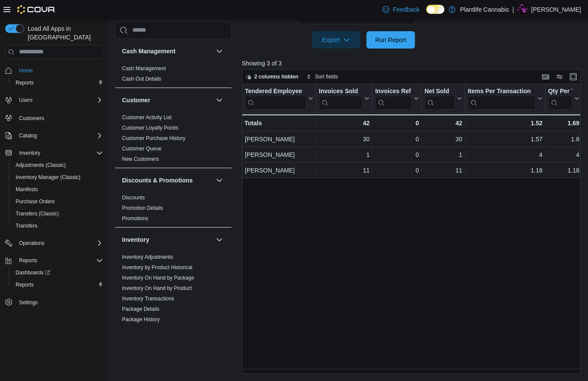  What do you see at coordinates (443, 98) in the screenshot?
I see `button: Net Sold` at bounding box center [443, 98].